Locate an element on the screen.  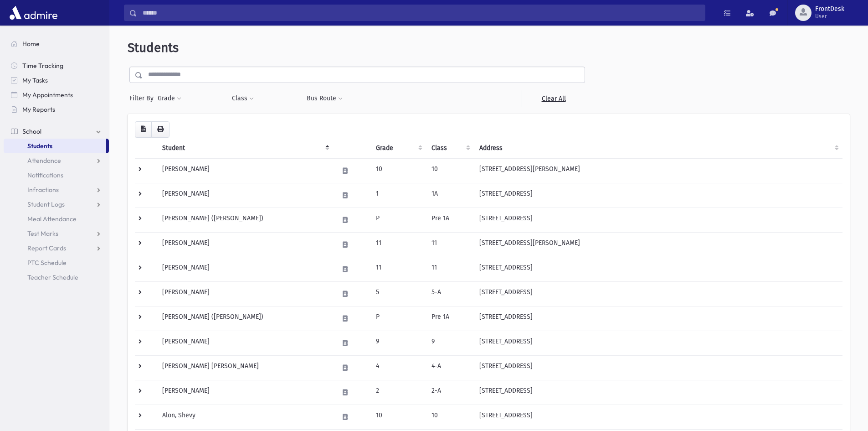
a: School is located at coordinates (56, 131).